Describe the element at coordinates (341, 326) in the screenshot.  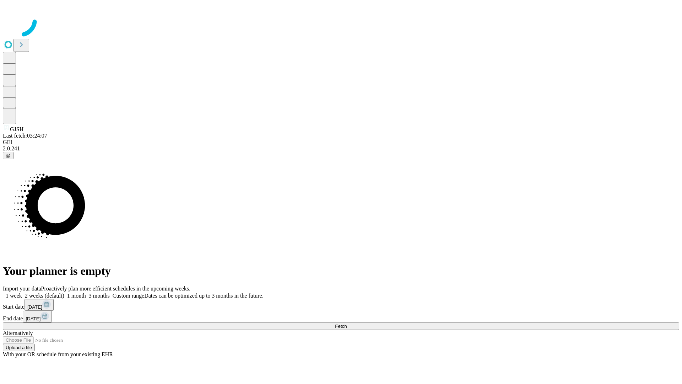
I see `span: Fetch` at that location.